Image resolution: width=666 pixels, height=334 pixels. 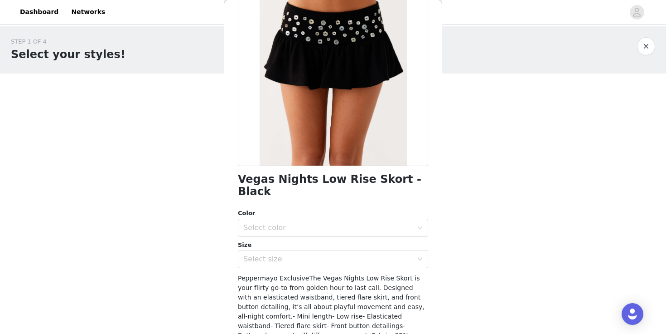 What do you see at coordinates (333, 213) in the screenshot?
I see `div: Color` at bounding box center [333, 213].